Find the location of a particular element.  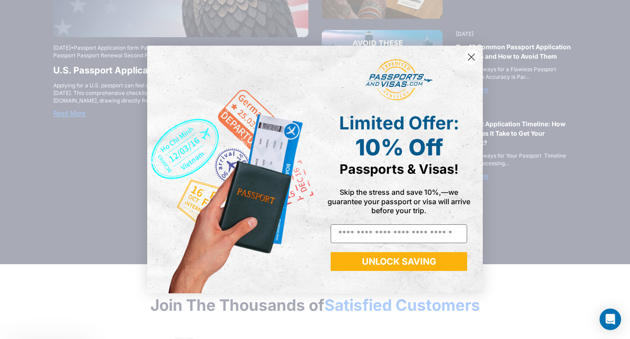

img: passports and visas is located at coordinates (399, 80).